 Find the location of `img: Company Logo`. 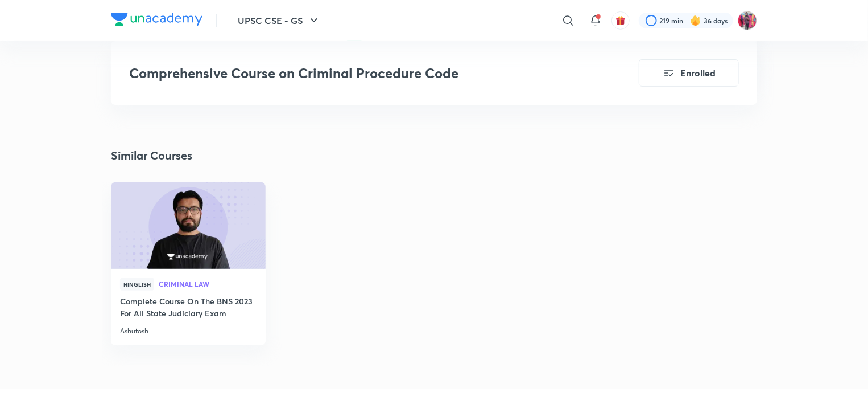

img: Company Logo is located at coordinates (157, 19).